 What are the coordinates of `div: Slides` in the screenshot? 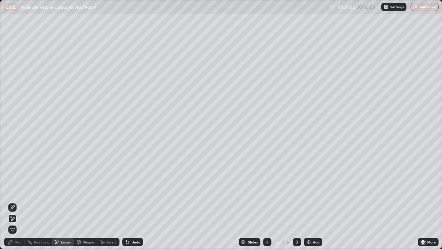 It's located at (253, 242).